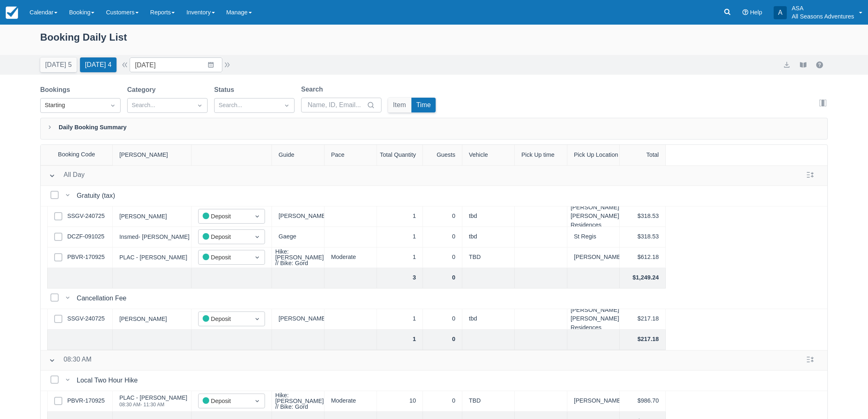 Image resolution: width=868 pixels, height=419 pixels. What do you see at coordinates (143, 90) in the screenshot?
I see `label: Category` at bounding box center [143, 90].